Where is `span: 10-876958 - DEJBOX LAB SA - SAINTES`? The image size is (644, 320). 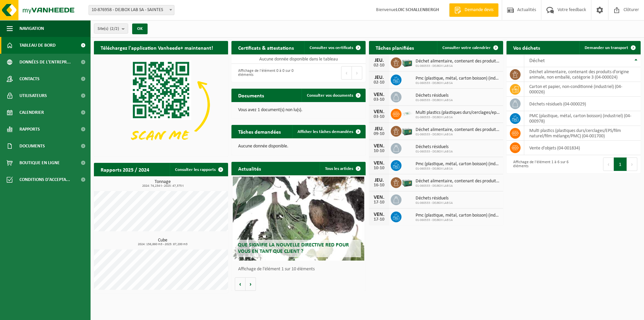 span: 10-876958 - DEJBOX LAB SA - SAINTES is located at coordinates (131, 10).